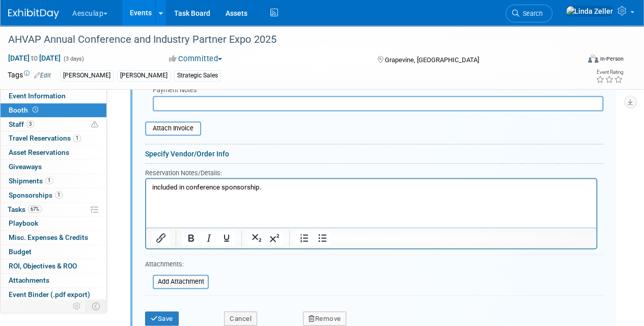 This screenshot has height=326, width=644. I want to click on p: included in conference sponsorship., so click(225, 9).